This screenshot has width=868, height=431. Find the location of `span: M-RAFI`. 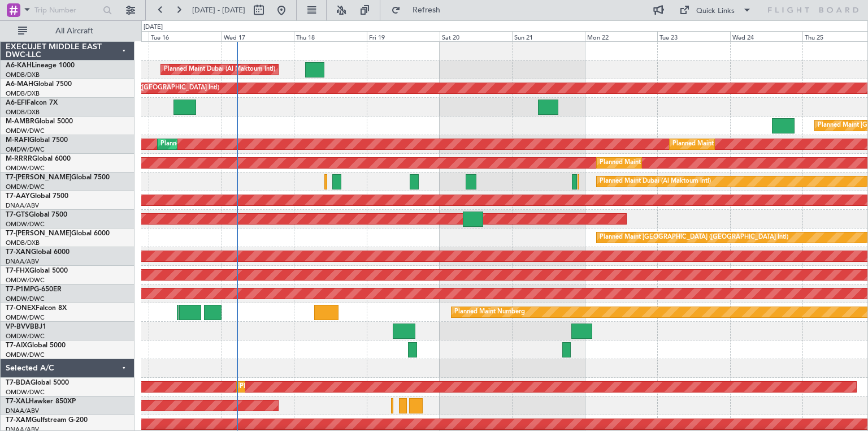

span: M-RAFI is located at coordinates (18, 140).